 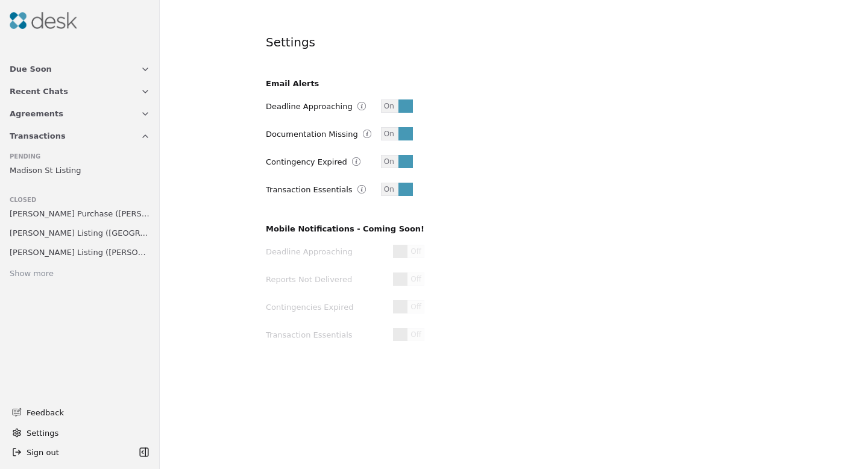 I want to click on div: Pending, so click(x=80, y=157).